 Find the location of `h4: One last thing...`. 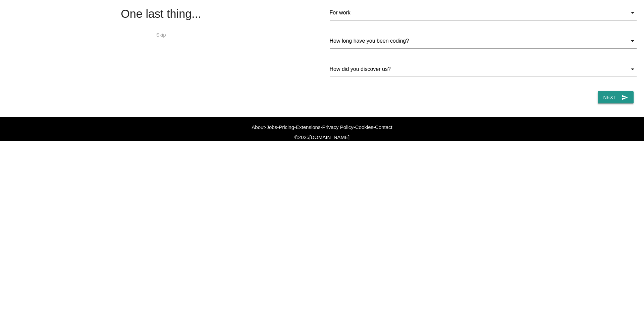

h4: One last thing... is located at coordinates (161, 14).